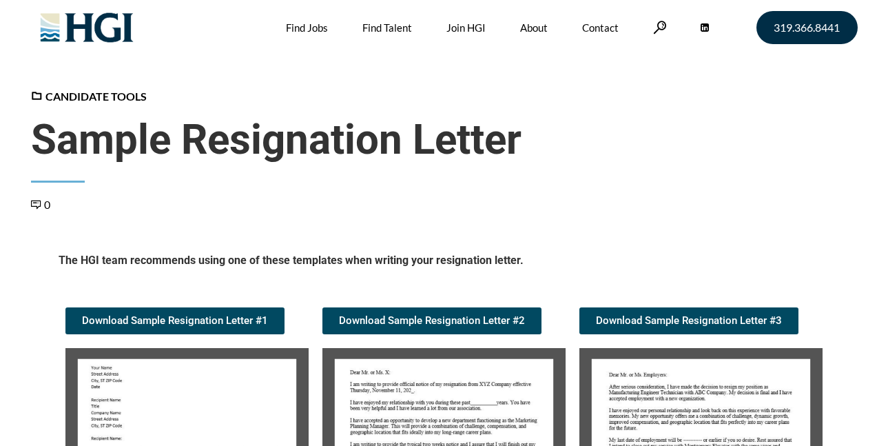 The image size is (888, 446). Describe the element at coordinates (175, 320) in the screenshot. I see `span: Download Sample Resignation Letter #1` at that location.